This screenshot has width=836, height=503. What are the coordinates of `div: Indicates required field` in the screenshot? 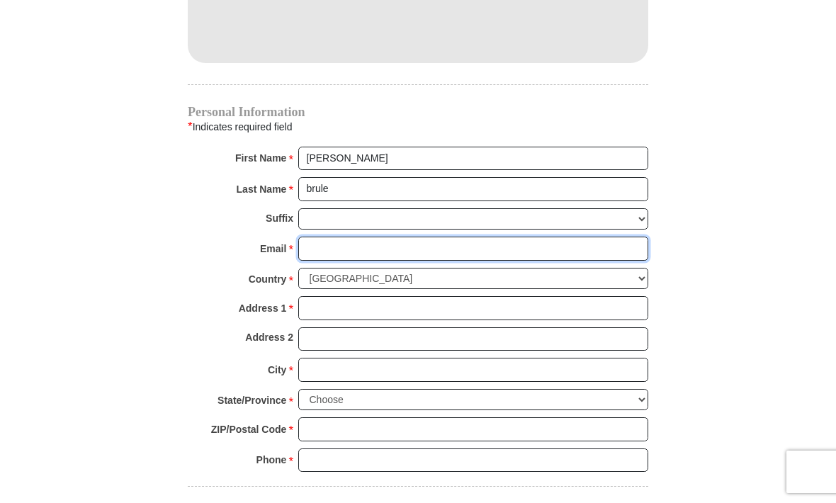 It's located at (418, 127).